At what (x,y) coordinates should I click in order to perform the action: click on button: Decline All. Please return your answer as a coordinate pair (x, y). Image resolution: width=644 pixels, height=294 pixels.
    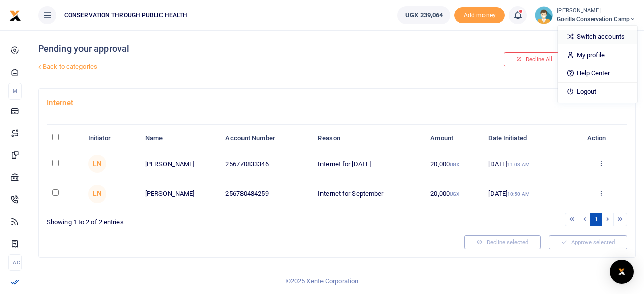
    Looking at the image, I should click on (535, 59).